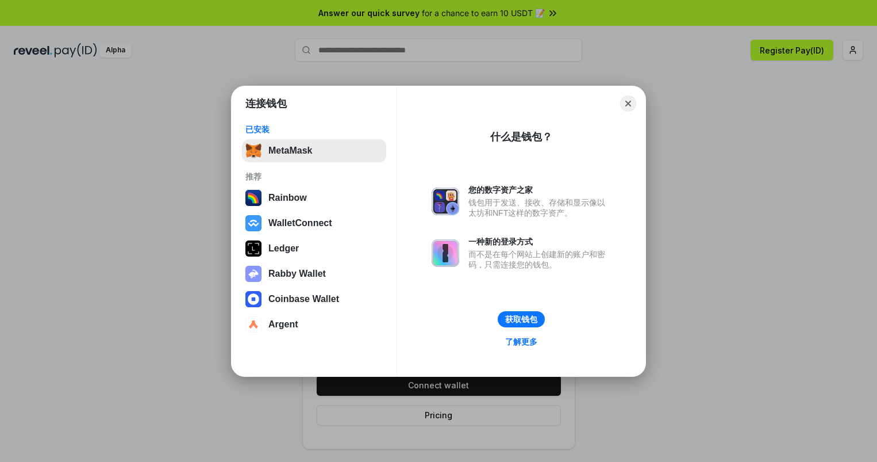 This screenshot has height=462, width=877. Describe the element at coordinates (540, 242) in the screenshot. I see `div: 一种新的登录方式` at that location.